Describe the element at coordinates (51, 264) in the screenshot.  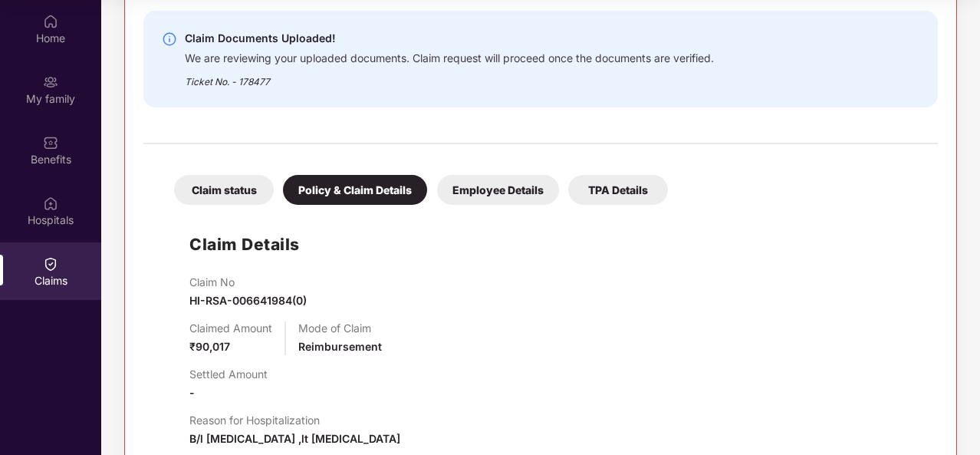
I see `img: svg+xml;base64,PHN2ZyBpZD0iQ2xhaW0iIHhtbG5zPSJodHRwOi8vd3d3LnczLm9yZy8yMDAwL3N2ZyIgd2lkdGg9IjIwIi...` at that location.